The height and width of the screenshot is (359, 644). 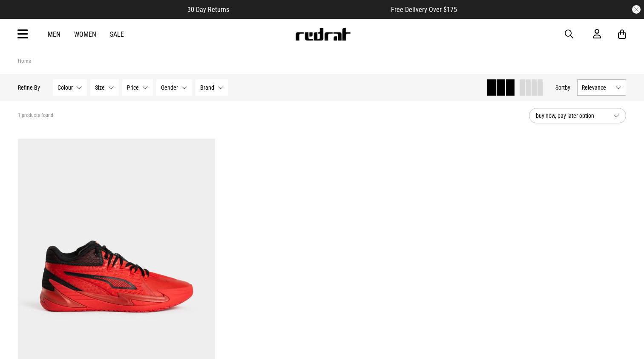 What do you see at coordinates (35, 115) in the screenshot?
I see `span: 1 products found` at bounding box center [35, 115].